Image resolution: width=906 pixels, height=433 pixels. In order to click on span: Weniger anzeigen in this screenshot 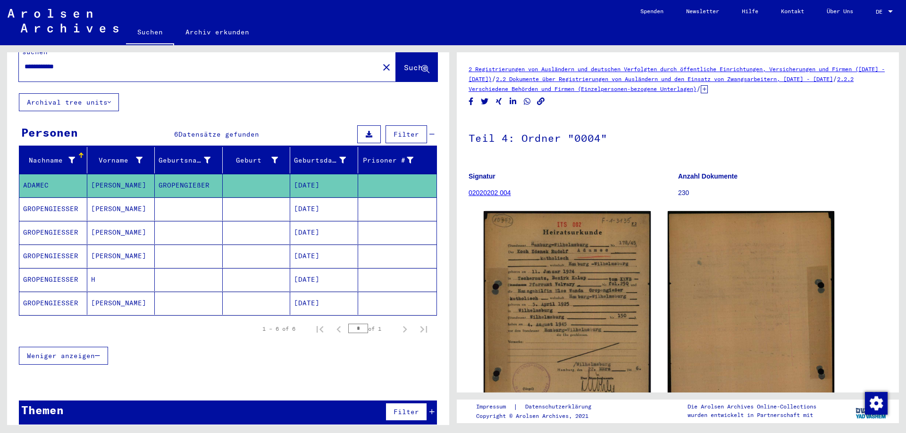, I will do `click(61, 356)`.